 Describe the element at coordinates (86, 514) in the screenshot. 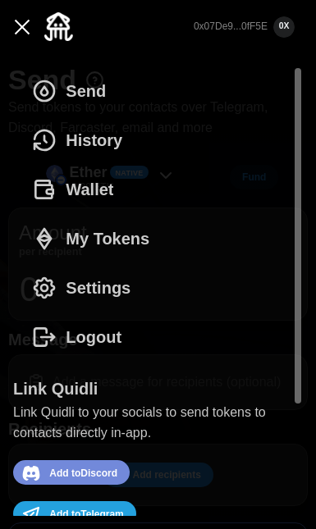

I see `span: Add to Telegram` at that location.